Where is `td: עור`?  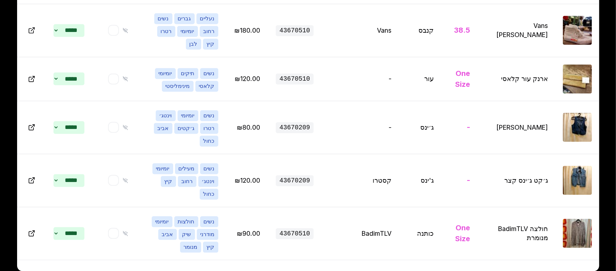
td: עור is located at coordinates (420, 79).